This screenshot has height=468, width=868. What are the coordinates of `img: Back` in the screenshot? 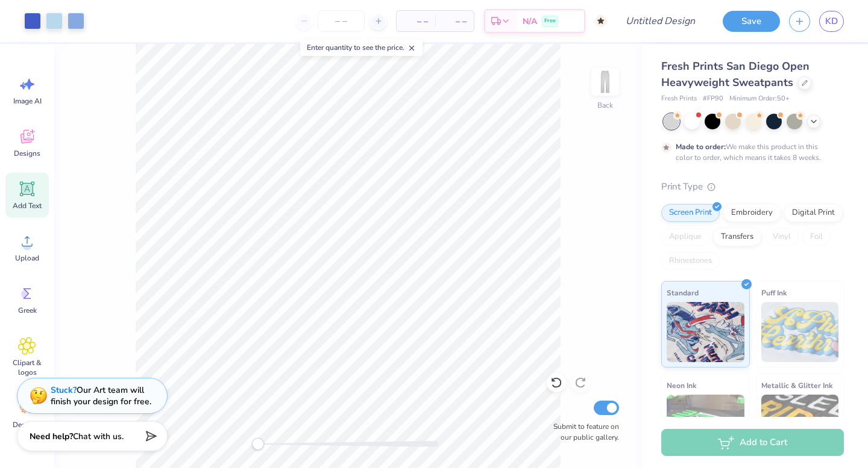 It's located at (605, 82).